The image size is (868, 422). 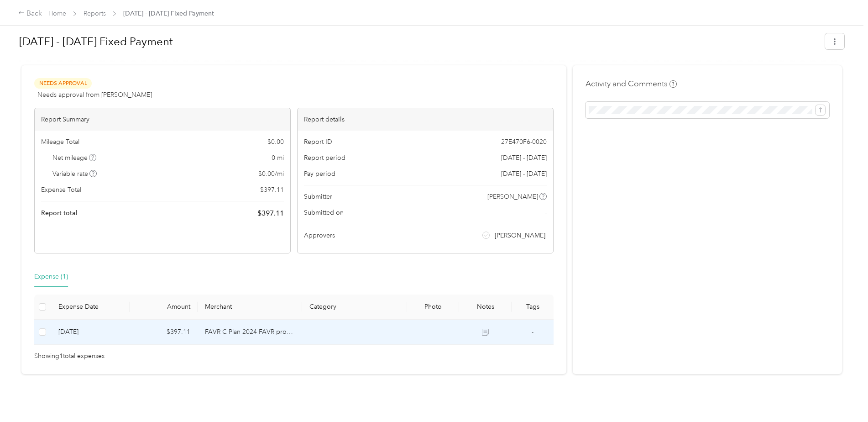 I want to click on span: Approvers, so click(x=320, y=235).